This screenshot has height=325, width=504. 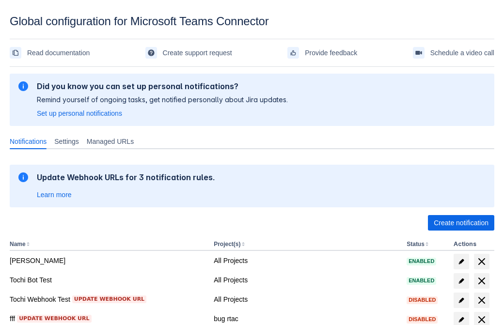 I want to click on a: Set up personal notifications, so click(x=79, y=113).